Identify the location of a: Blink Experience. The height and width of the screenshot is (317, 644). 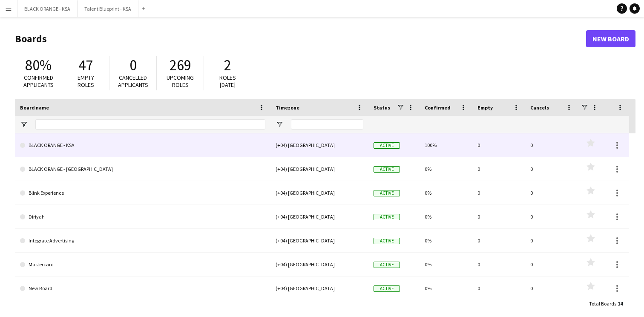
(143, 193).